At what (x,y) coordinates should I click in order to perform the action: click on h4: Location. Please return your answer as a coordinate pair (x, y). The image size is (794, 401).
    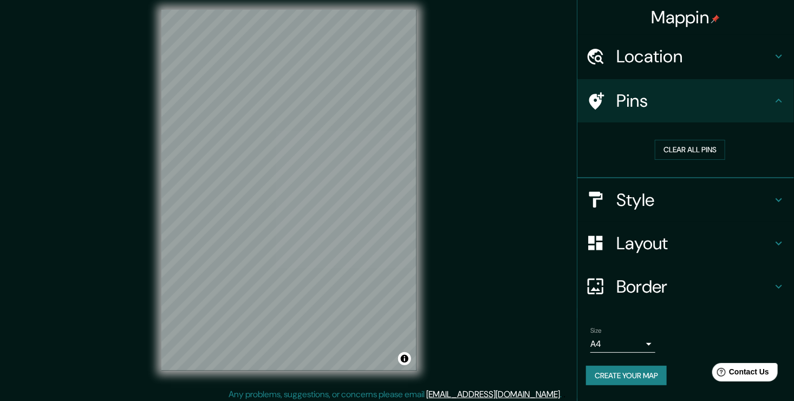
    Looking at the image, I should click on (694, 56).